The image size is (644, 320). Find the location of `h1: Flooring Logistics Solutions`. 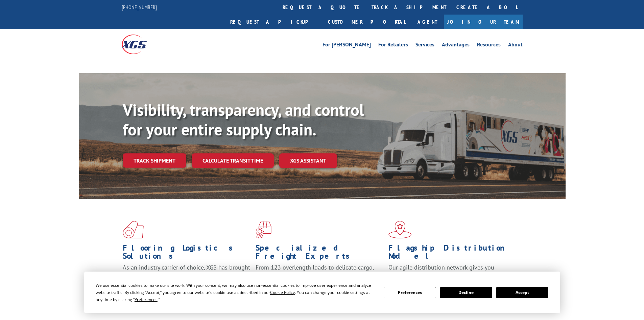

h1: Flooring Logistics Solutions is located at coordinates (187, 254).